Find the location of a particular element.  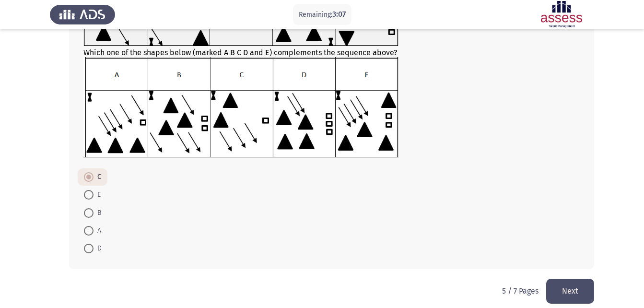

span: E is located at coordinates (97, 194).